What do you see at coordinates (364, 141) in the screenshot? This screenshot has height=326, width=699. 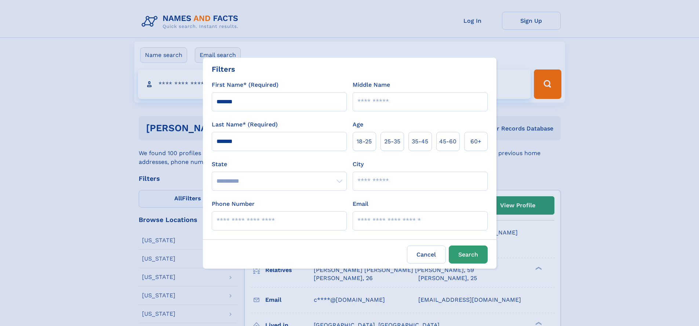 I see `span: 18‑25` at bounding box center [364, 141].